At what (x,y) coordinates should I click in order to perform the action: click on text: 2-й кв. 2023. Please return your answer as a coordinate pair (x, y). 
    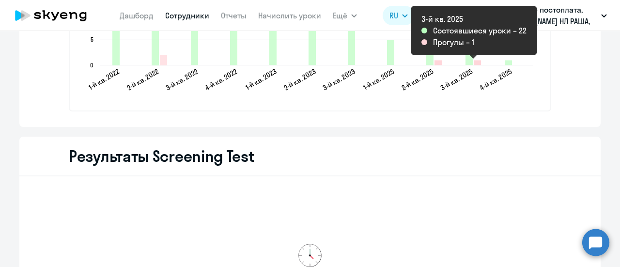
    Looking at the image, I should click on (300, 79).